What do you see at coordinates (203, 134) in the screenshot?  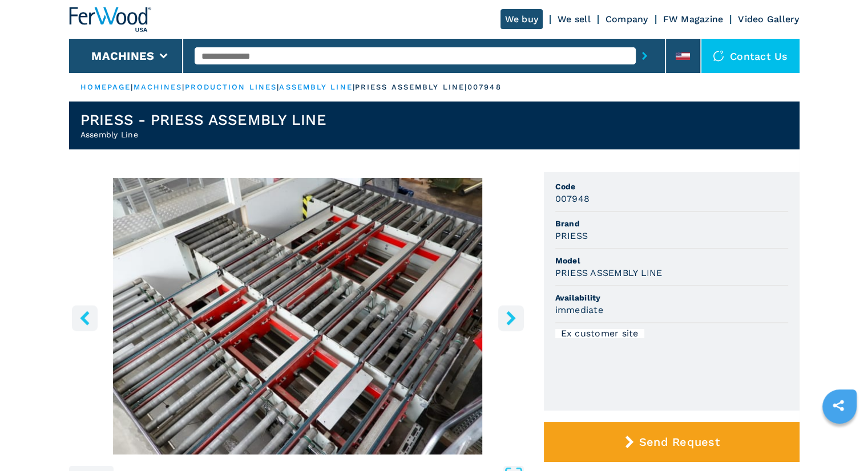 I see `h2: Assembly Line` at bounding box center [203, 134].